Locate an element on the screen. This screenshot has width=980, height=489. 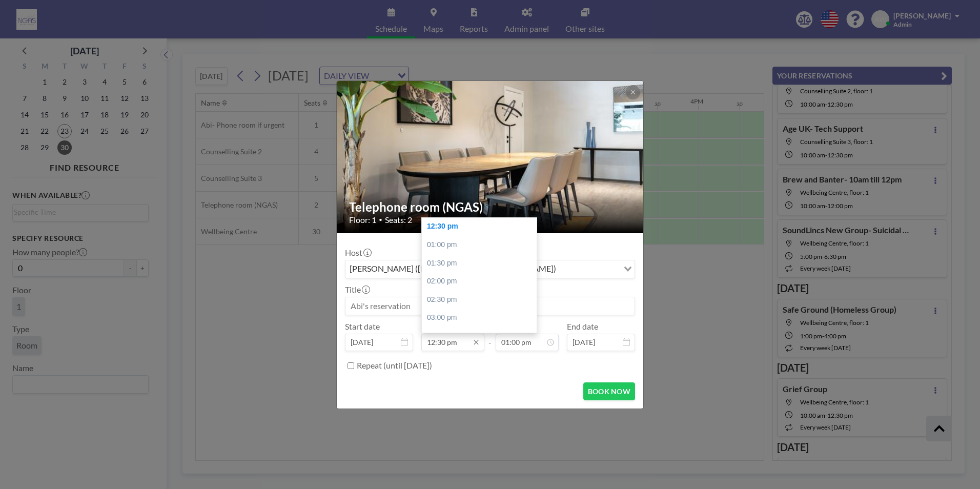
label: Host is located at coordinates (358, 252).